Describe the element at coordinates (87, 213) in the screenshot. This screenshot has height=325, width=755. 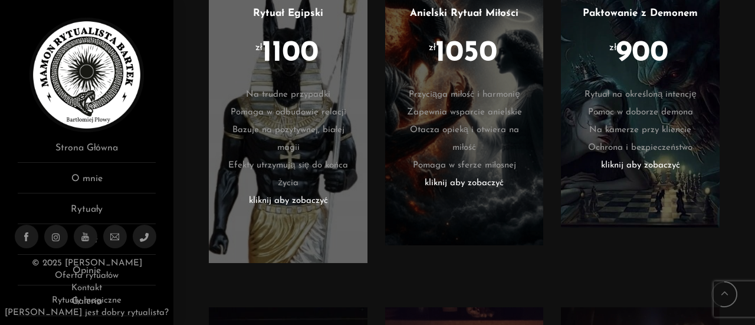
I see `a: Rytuały` at that location.